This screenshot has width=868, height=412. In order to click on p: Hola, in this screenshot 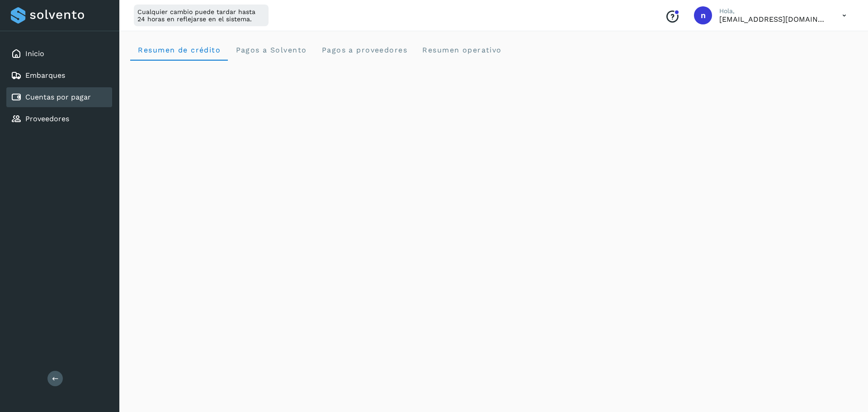, I will do `click(773, 11)`.